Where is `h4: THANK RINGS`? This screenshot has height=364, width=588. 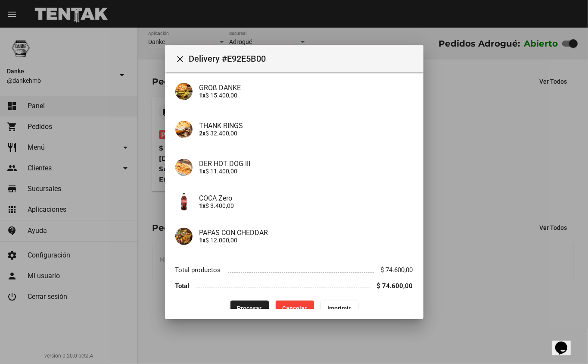
h4: THANK RINGS is located at coordinates (306, 125).